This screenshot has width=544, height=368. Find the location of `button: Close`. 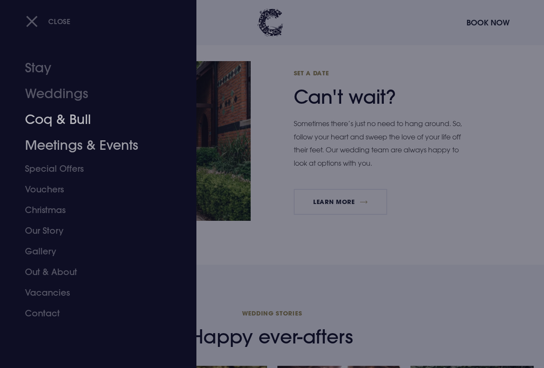

button: Close is located at coordinates (48, 21).